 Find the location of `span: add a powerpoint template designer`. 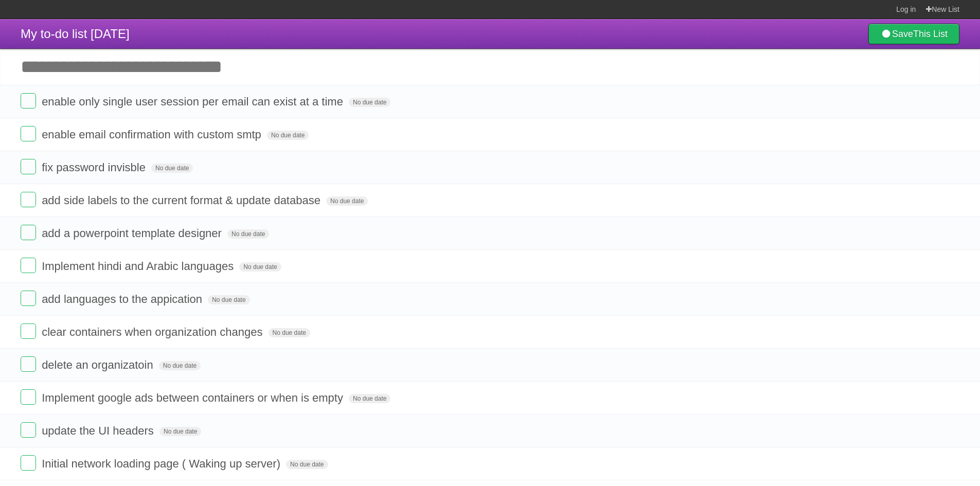

span: add a powerpoint template designer is located at coordinates (133, 233).